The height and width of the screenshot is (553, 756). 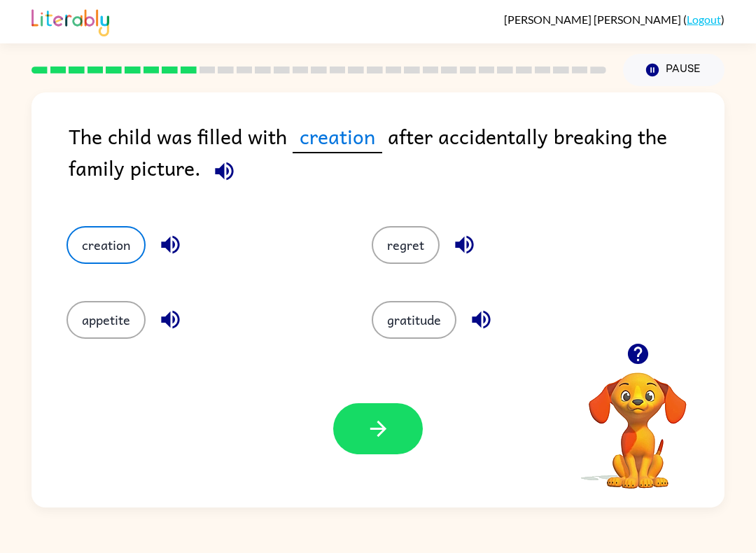 What do you see at coordinates (70, 21) in the screenshot?
I see `img: Literably` at bounding box center [70, 21].